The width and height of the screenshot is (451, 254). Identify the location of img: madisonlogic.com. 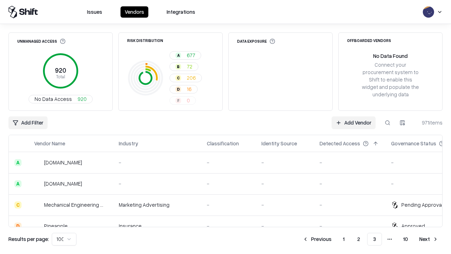
(38, 184).